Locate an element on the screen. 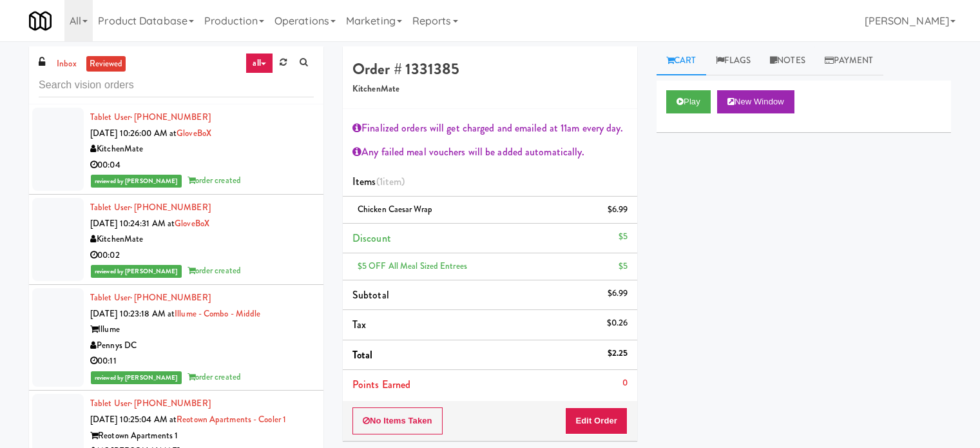 This screenshot has height=448, width=980. a: Cart is located at coordinates (681, 61).